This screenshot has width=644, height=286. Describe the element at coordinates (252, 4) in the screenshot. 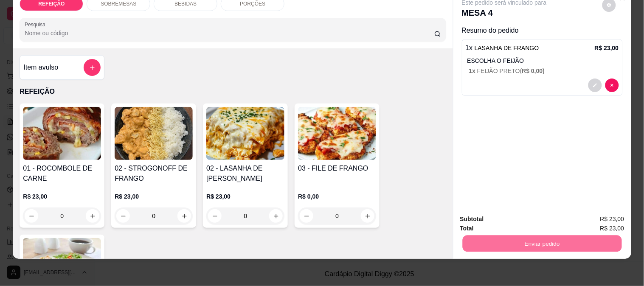

I see `p: PORÇÕES` at that location.